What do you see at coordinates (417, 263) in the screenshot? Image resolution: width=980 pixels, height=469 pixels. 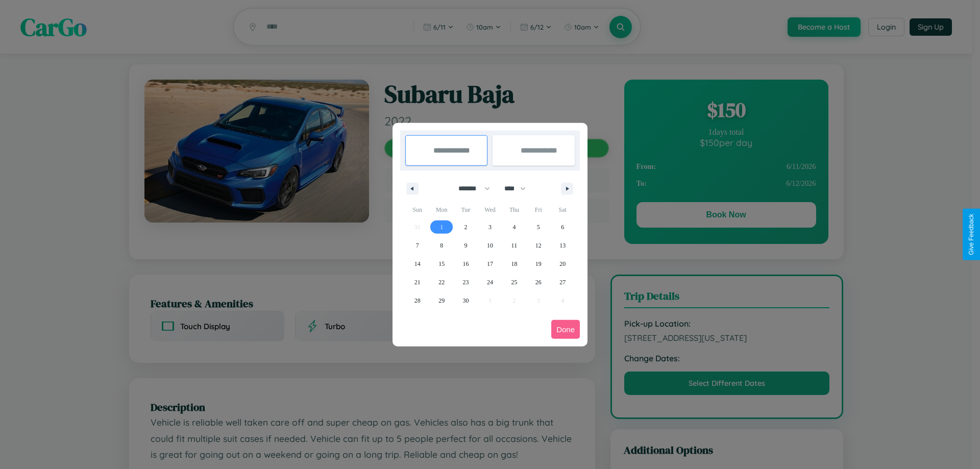 I see `button: 14` at bounding box center [417, 263].